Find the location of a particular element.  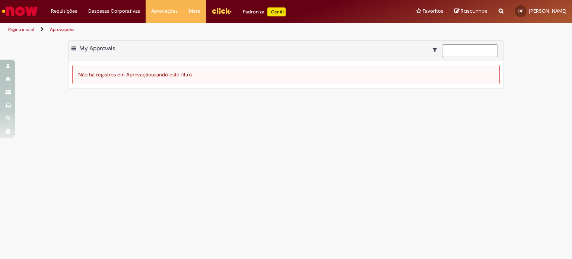

span: Aprovações is located at coordinates (164, 11).